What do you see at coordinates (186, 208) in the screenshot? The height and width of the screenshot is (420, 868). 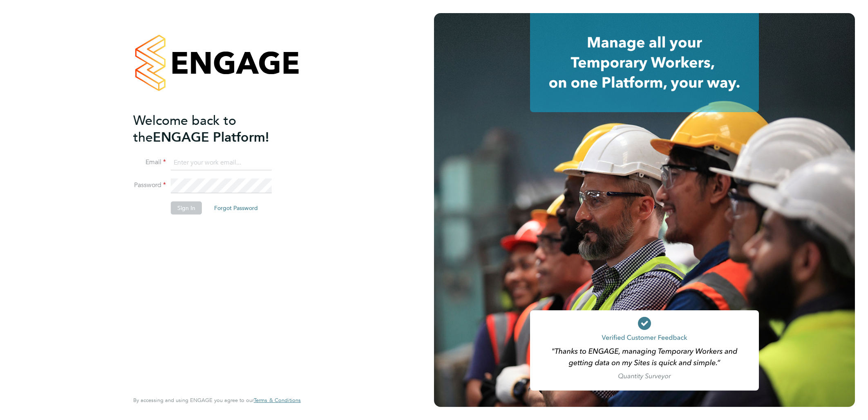 I see `button: Sign In` at bounding box center [186, 208].